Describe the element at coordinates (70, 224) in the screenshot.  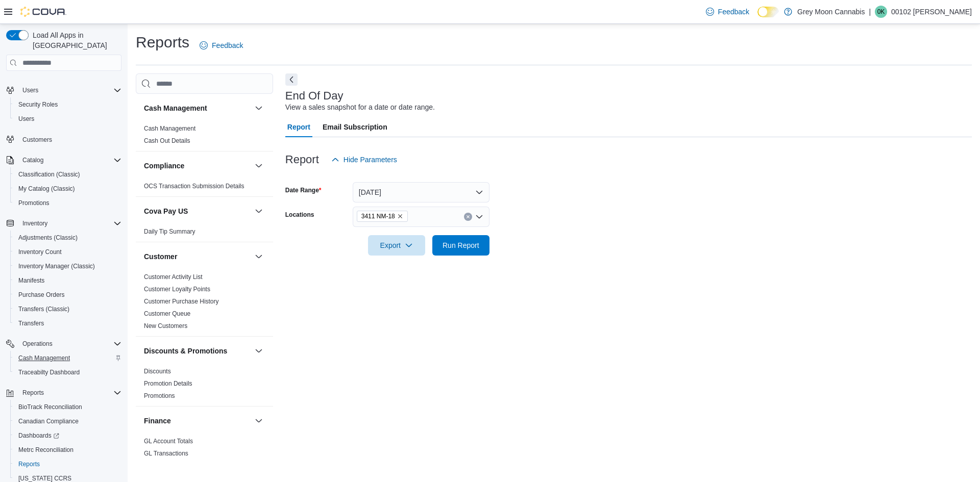
I see `span: Inventory` at that location.